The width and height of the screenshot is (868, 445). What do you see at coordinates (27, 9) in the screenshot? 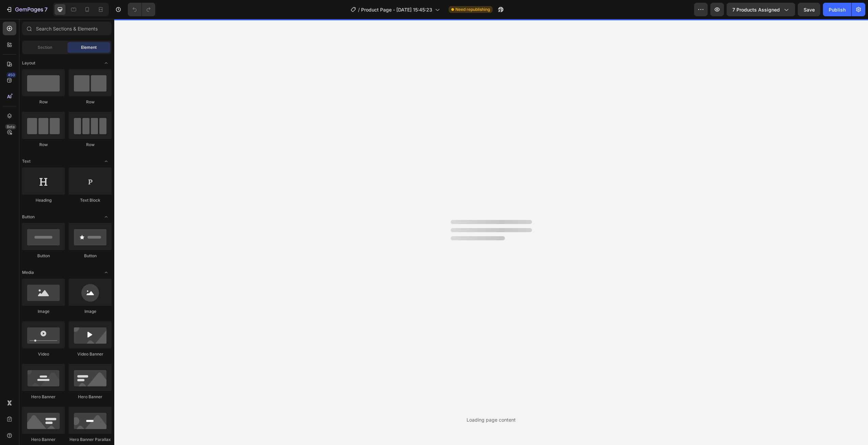
I see `button: 7` at bounding box center [27, 9].